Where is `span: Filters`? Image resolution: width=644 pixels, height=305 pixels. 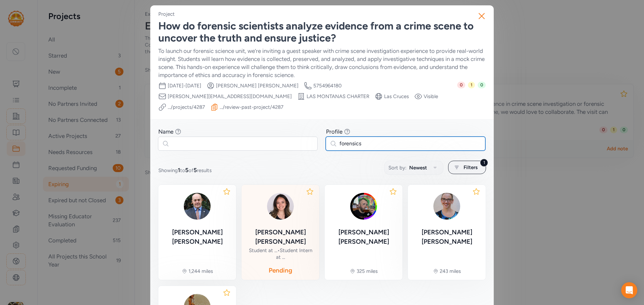 span: Filters is located at coordinates (471, 168).